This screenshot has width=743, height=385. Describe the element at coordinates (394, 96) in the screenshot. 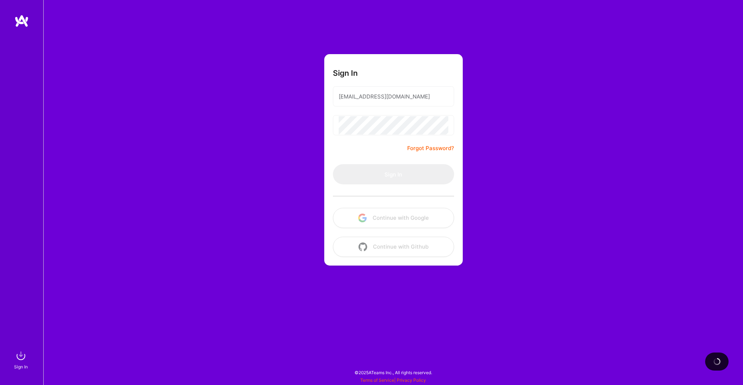

I see `input: Email...` at that location.